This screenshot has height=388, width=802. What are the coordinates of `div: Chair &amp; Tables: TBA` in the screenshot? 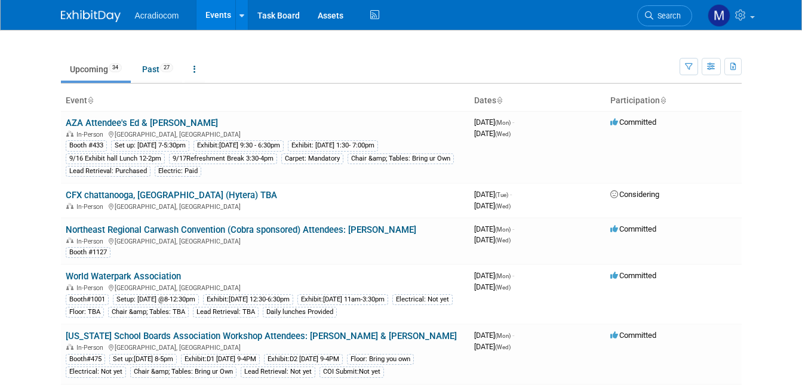 It's located at (148, 312).